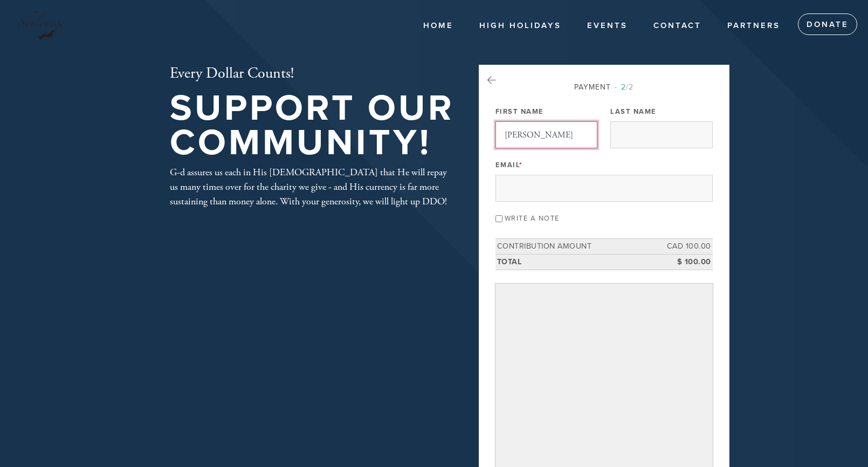  Describe the element at coordinates (828, 24) in the screenshot. I see `a: Donate` at that location.